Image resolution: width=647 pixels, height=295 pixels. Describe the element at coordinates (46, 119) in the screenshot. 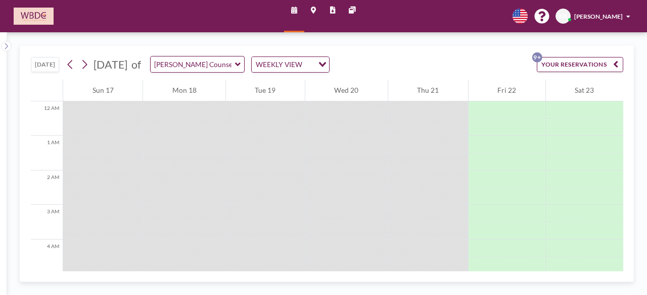

I see `div: 12 AM` at that location.